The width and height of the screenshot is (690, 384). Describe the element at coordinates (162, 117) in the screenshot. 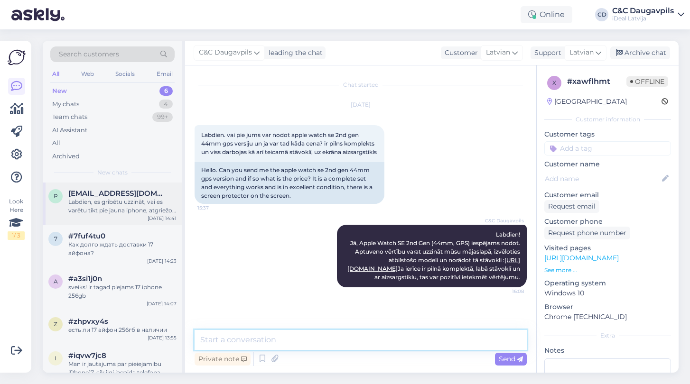

I see `div: 99+` at that location.